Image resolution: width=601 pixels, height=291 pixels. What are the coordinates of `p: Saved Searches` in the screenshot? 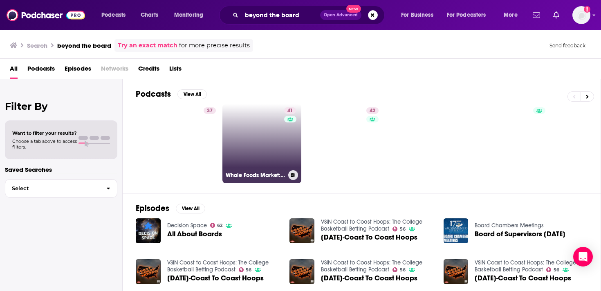 It's located at (61, 170).